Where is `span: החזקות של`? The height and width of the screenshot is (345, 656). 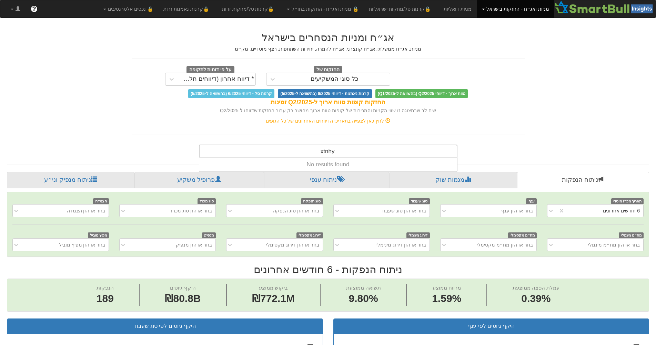
span: החזקות של is located at coordinates (328, 70).